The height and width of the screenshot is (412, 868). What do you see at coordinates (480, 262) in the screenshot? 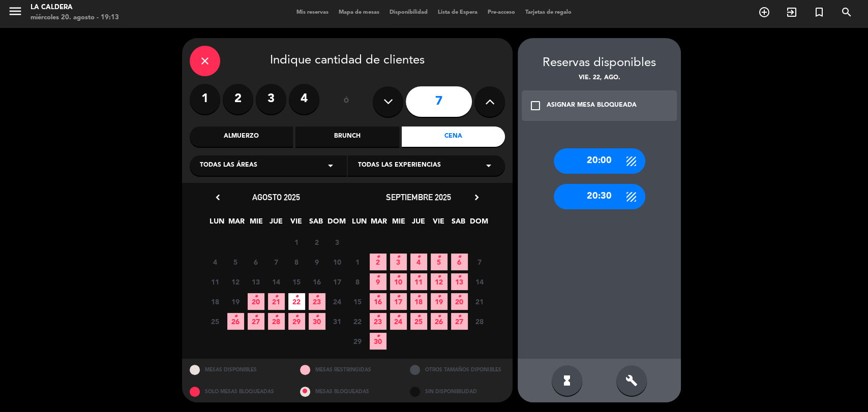
I see `span: 7` at bounding box center [480, 262].